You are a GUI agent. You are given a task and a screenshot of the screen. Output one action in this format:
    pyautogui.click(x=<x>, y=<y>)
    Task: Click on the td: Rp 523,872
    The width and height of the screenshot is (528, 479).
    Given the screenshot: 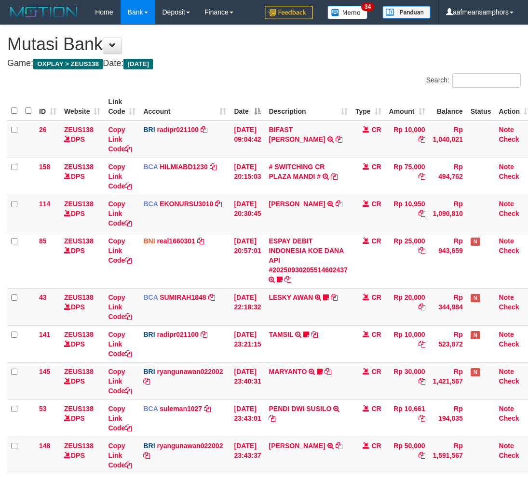 What is the action you would take?
    pyautogui.click(x=448, y=344)
    